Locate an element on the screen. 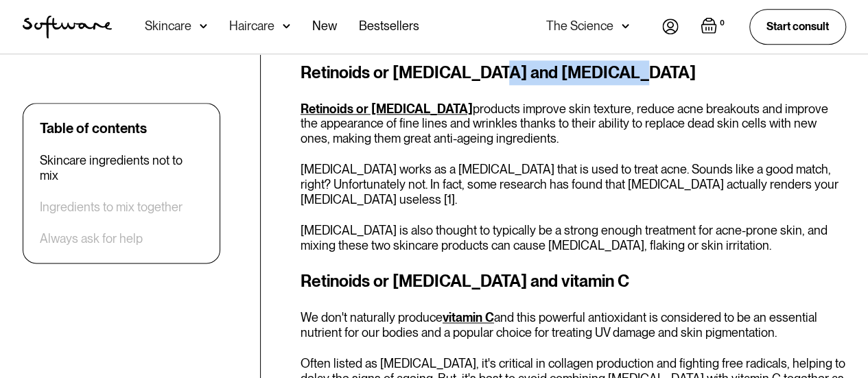  div: Skincare is located at coordinates (168, 26).